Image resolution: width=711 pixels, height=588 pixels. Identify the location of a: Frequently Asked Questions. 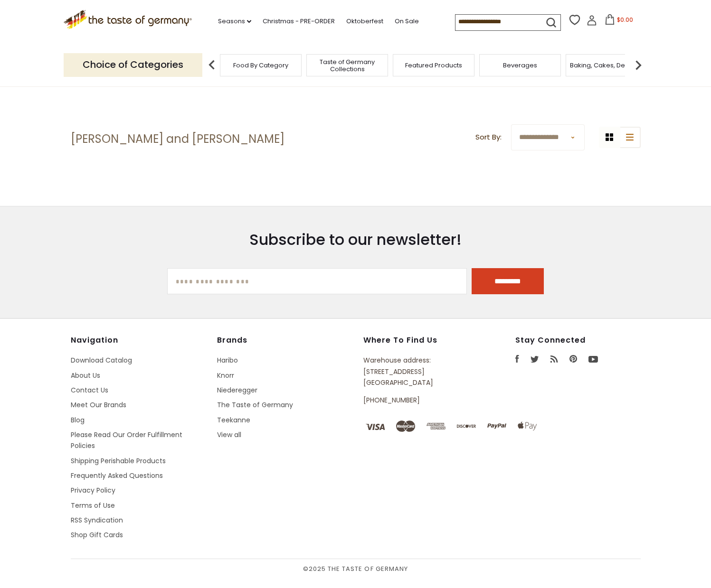
(117, 475).